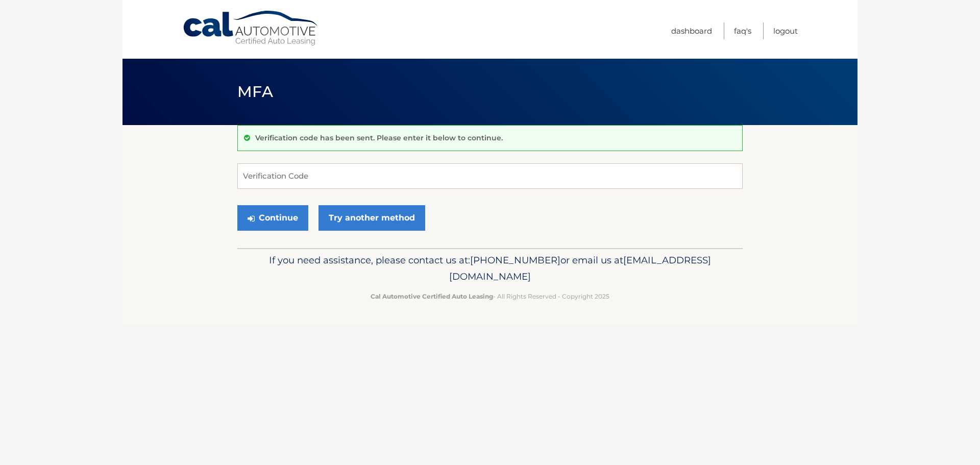  I want to click on a: Try another method, so click(372, 218).